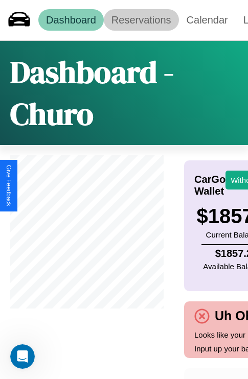  Describe the element at coordinates (210, 185) in the screenshot. I see `h4: CarGo Wallet` at that location.